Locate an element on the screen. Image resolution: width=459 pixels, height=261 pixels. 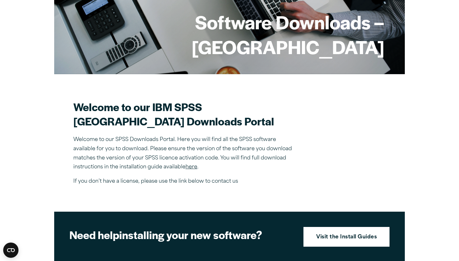
strong: Need help is located at coordinates (94, 235).